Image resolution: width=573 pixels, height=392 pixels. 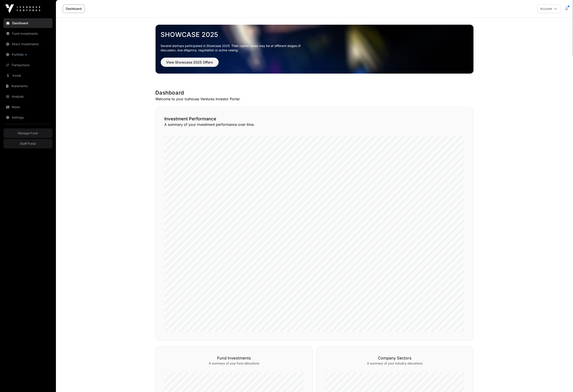 What do you see at coordinates (234, 48) in the screenshot?
I see `p: Several startups participated in Showcase 2025. Their capital raises may be at different stages o...` at bounding box center [234, 48].